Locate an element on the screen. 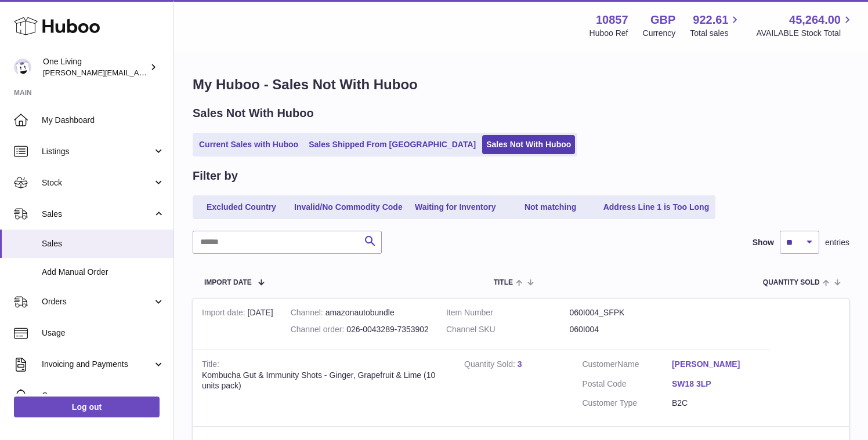 This screenshot has width=868, height=440. a: Current Sales with Huboo is located at coordinates (248, 144).